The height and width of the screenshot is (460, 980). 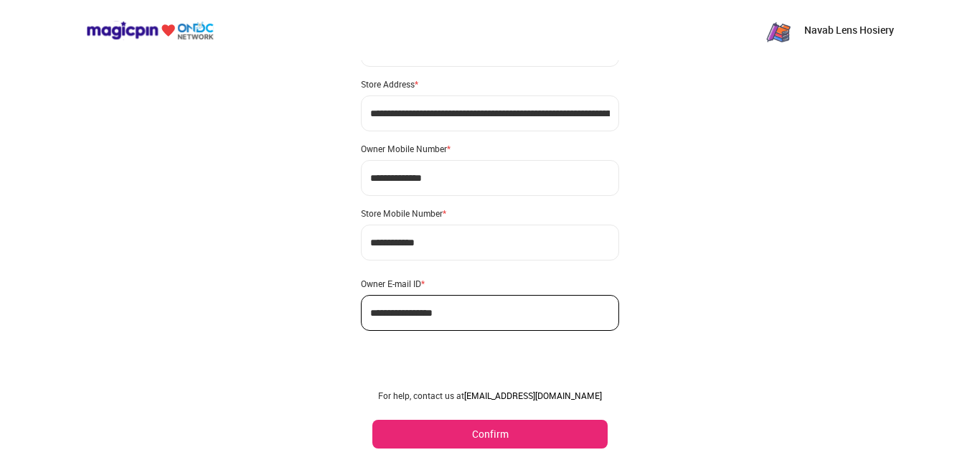 What do you see at coordinates (490, 148) in the screenshot?
I see `div: Owner Mobile Number` at bounding box center [490, 148].